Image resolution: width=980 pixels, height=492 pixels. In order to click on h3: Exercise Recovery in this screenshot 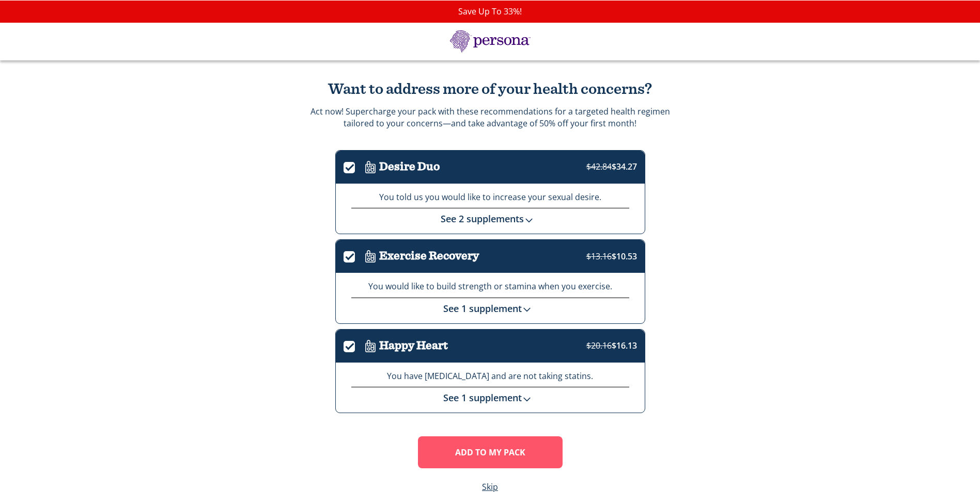, I will do `click(429, 256)`.